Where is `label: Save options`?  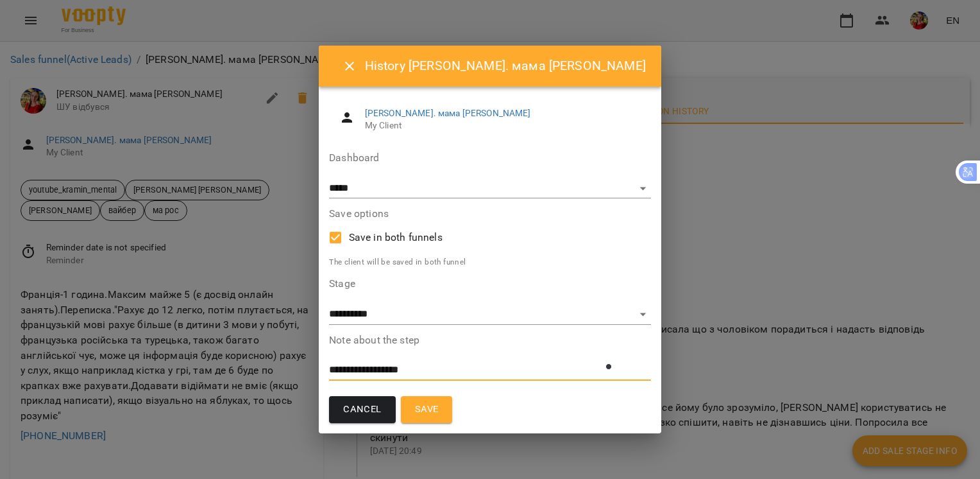
label: Save options is located at coordinates (490, 214).